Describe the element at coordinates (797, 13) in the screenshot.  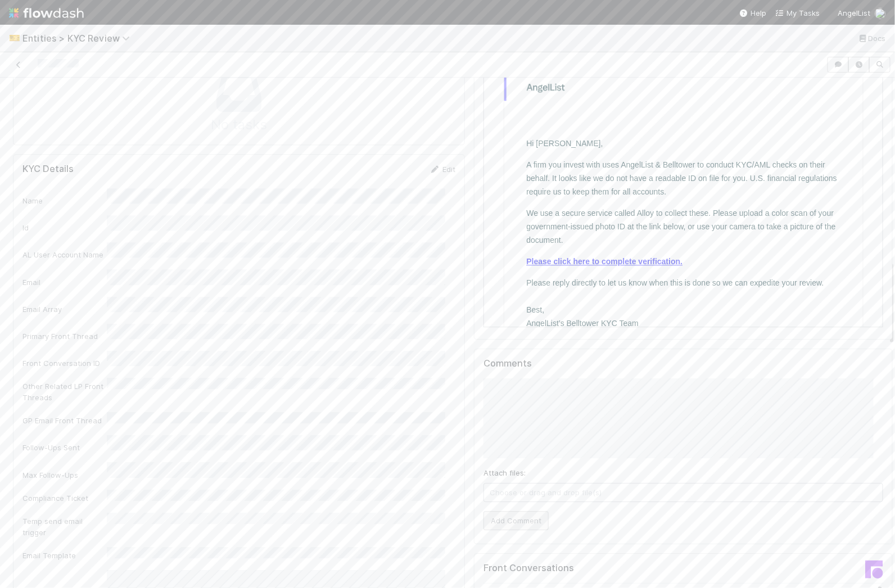
I see `span: My Tasks` at that location.